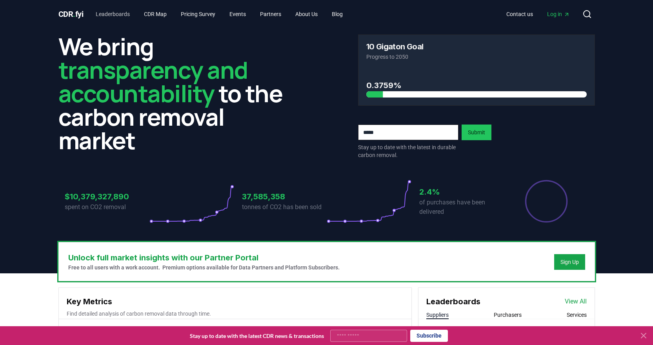  I want to click on h3: 37,585,358, so click(284, 197).